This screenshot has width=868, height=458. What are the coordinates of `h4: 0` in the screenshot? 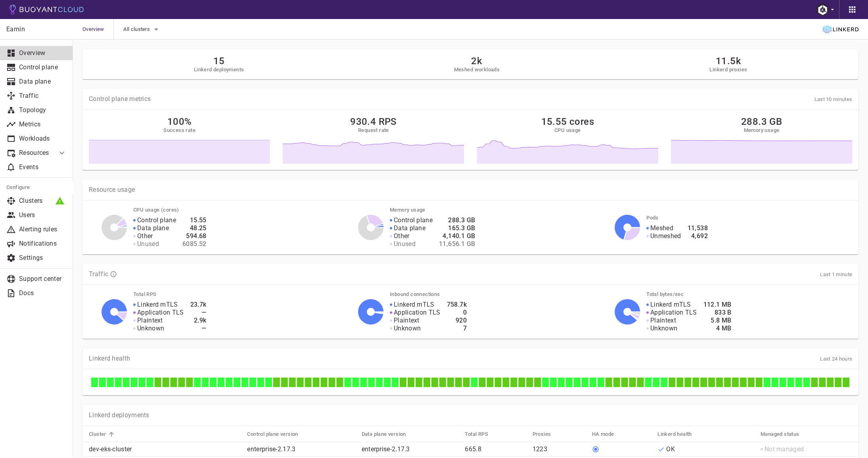 It's located at (457, 313).